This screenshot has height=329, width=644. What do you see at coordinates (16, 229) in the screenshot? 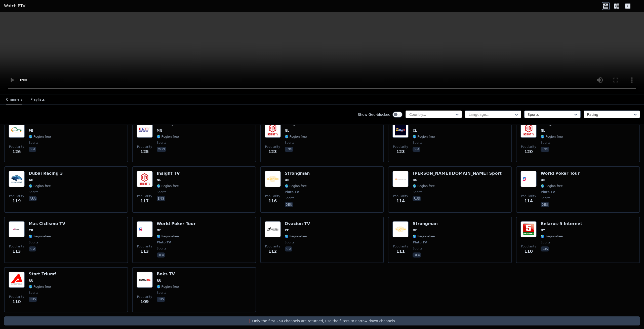
I see `img: Mas Ciclismo TV` at bounding box center [16, 229].